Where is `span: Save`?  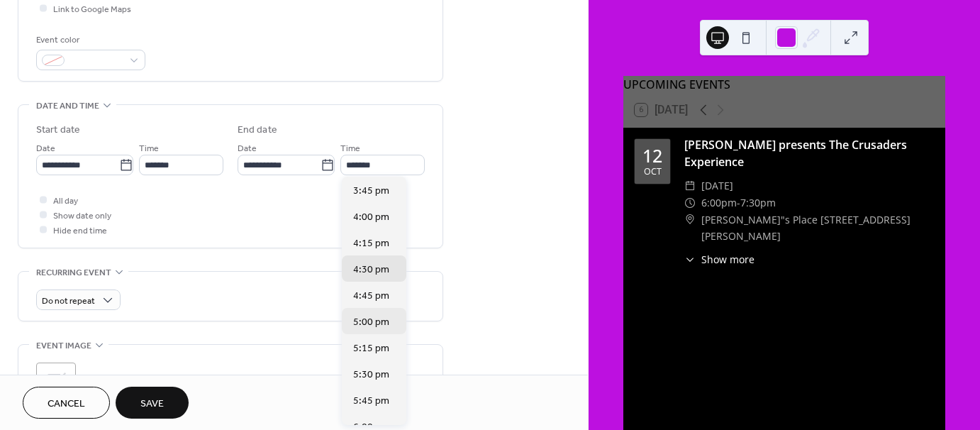
span: Save is located at coordinates (152, 403).